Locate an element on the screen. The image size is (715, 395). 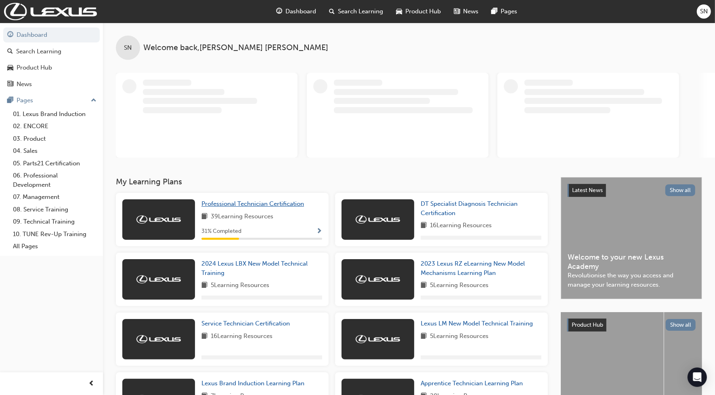
a: 01. Lexus Brand Induction is located at coordinates (55, 114).